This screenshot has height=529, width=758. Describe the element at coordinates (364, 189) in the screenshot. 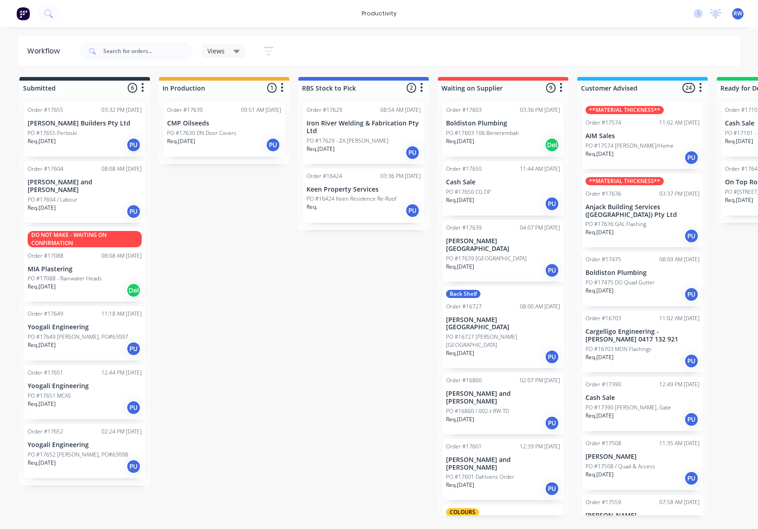

I see `p: Keen Property Services` at that location.